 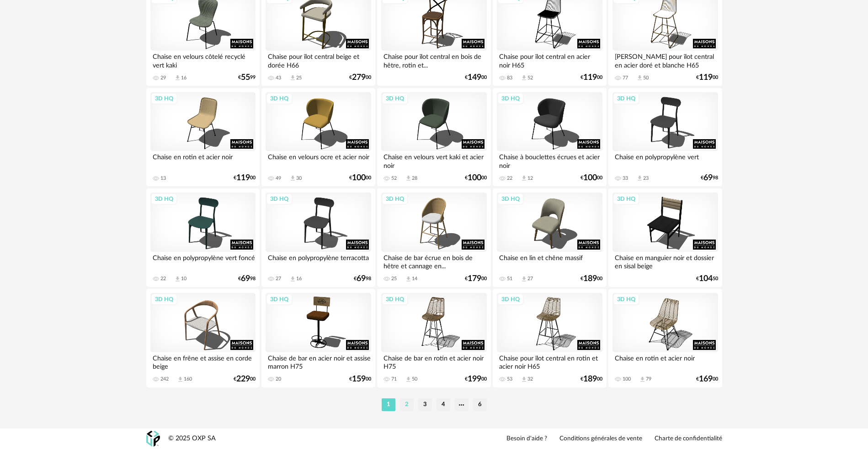 I want to click on div: Chaise en polypropylène vert, so click(x=665, y=161).